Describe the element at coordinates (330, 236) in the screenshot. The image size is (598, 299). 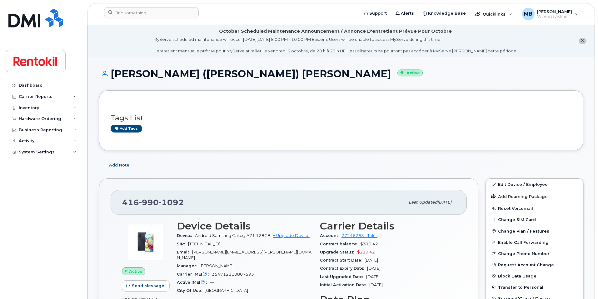
I see `span: Account` at that location.